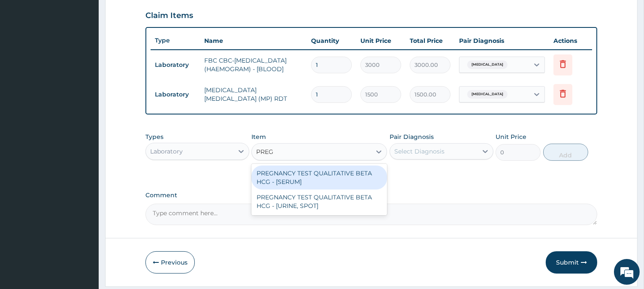  I want to click on button: Add, so click(565, 152).